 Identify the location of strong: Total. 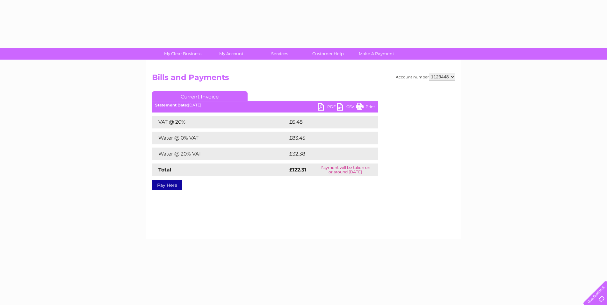
(165, 169).